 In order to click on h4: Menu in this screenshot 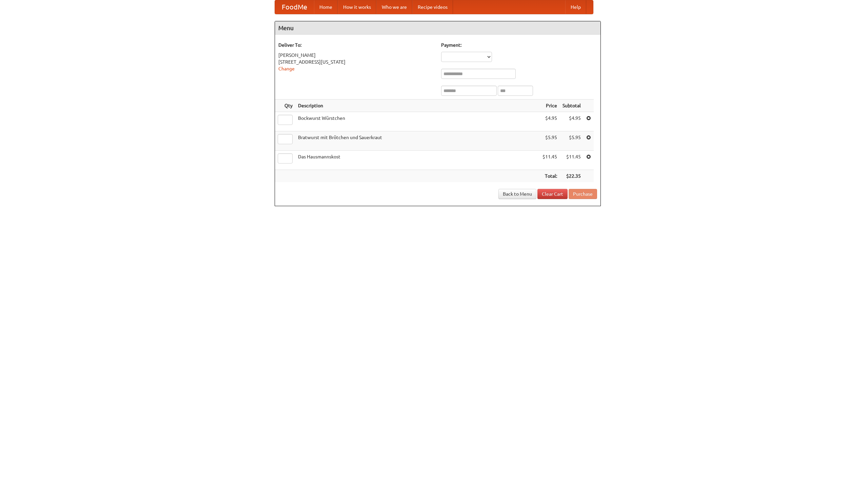, I will do `click(438, 28)`.